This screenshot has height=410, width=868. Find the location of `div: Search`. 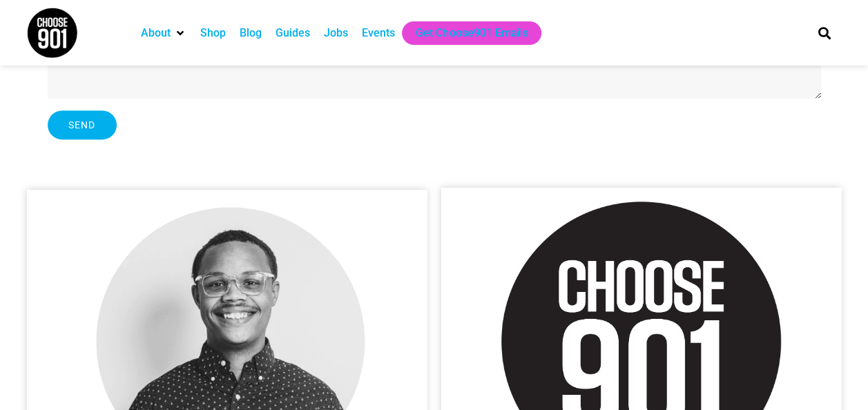

div: Search is located at coordinates (824, 33).